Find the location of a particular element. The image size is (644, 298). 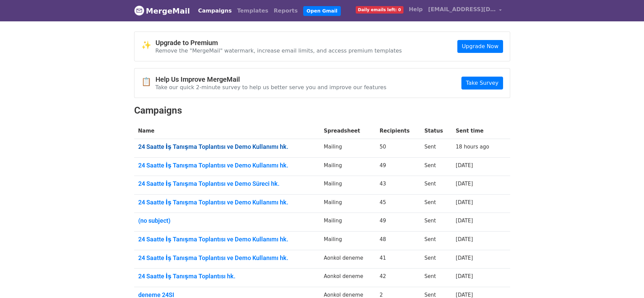

a: Help is located at coordinates (416, 10).